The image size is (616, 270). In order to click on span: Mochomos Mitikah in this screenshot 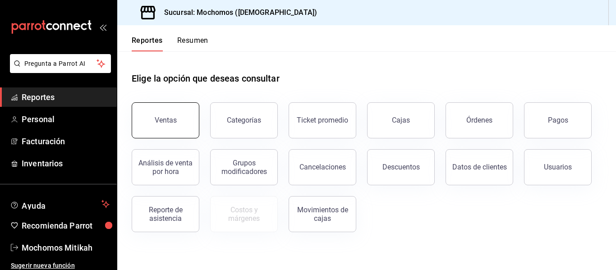, I will do `click(65, 248)`.